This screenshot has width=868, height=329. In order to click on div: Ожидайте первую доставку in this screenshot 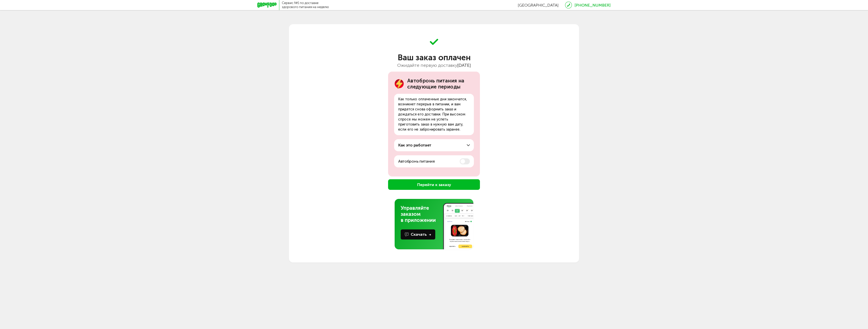, I will do `click(434, 65)`.